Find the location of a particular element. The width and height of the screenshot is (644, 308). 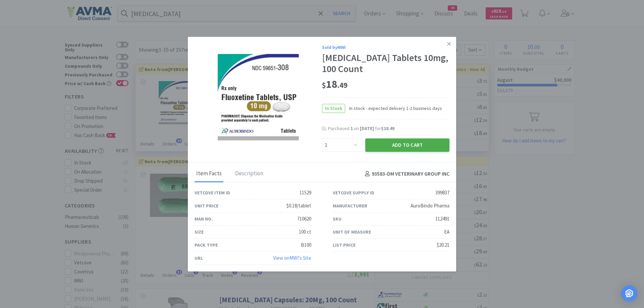

div: 710620 is located at coordinates (304, 219).